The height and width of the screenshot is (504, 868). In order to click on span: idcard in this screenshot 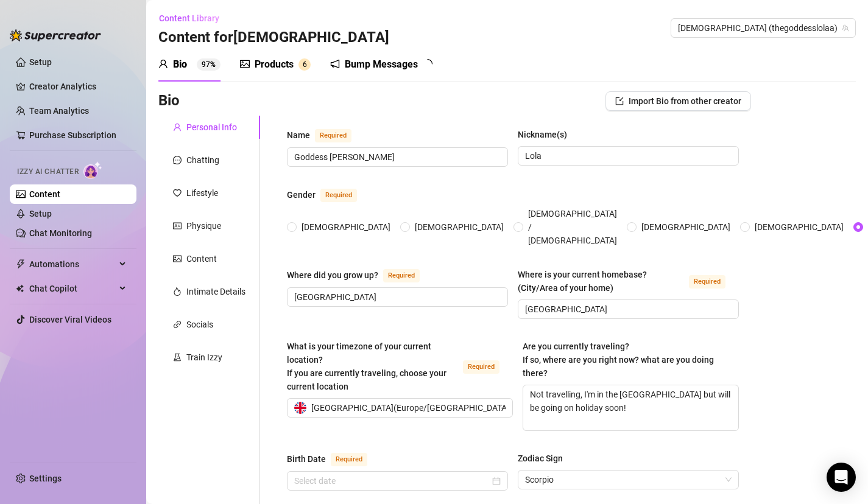, I will do `click(177, 226)`.